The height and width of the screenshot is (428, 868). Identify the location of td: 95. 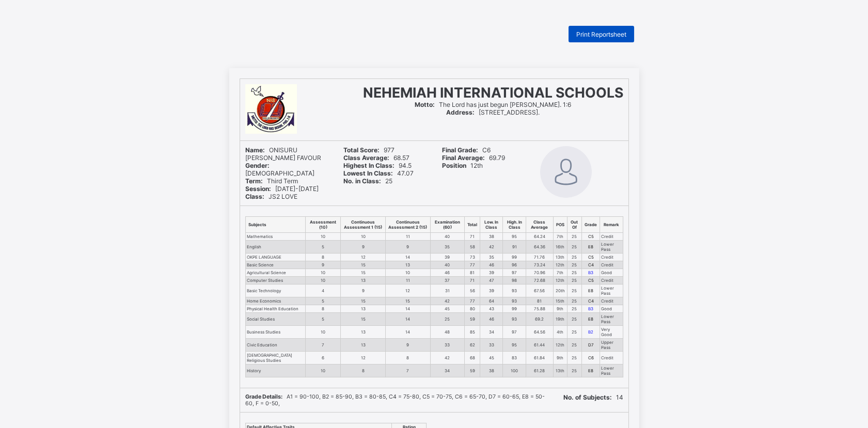
(514, 236).